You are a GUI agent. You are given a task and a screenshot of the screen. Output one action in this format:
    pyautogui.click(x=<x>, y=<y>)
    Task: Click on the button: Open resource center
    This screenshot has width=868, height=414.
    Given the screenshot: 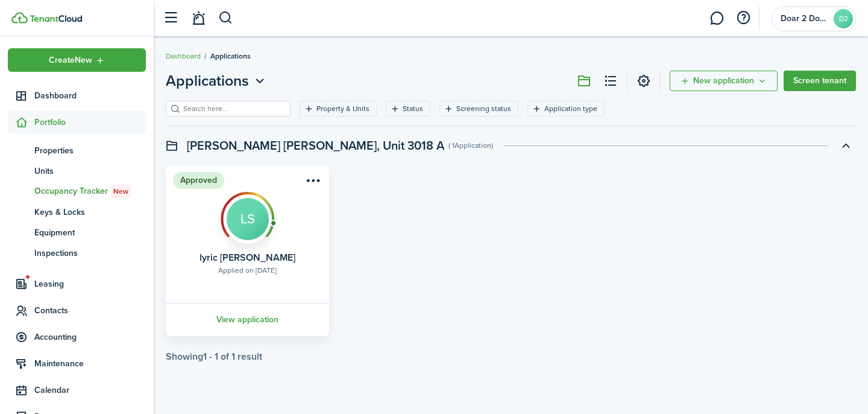 What is the action you would take?
    pyautogui.click(x=744, y=18)
    